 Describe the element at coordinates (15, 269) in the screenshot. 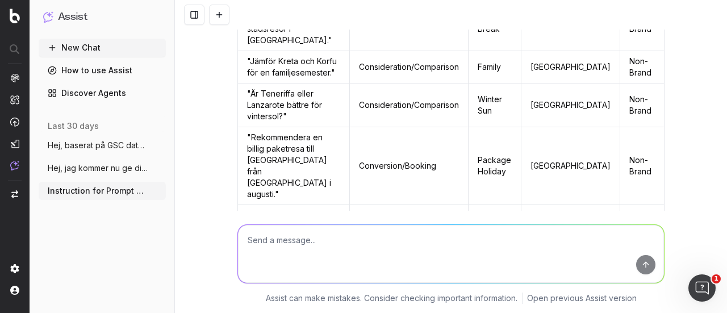

I see `img: Setting` at that location.